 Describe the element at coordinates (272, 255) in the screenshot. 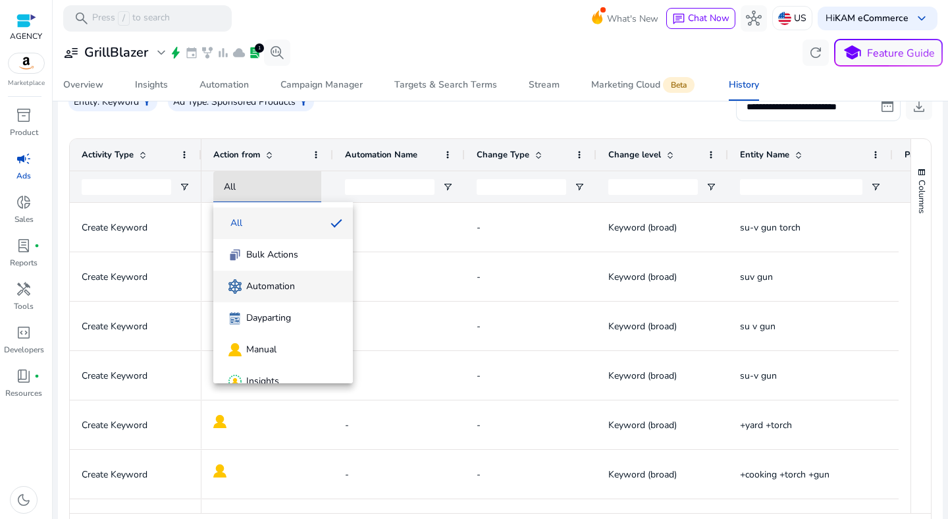

I see `span: Bulk Actions` at that location.